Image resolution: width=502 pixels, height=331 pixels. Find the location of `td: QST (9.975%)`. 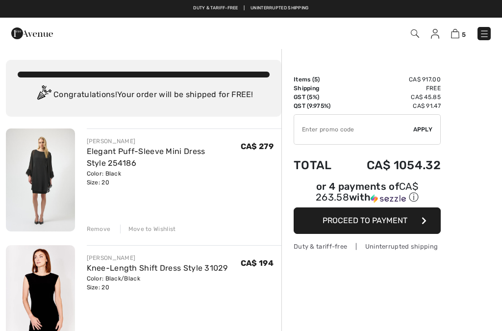

td: QST (9.975%) is located at coordinates (319, 106).